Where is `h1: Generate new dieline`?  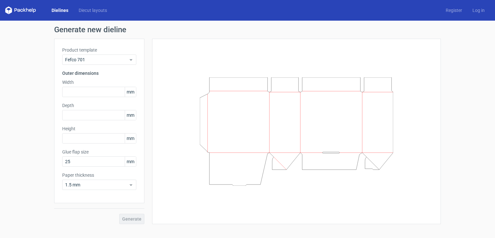
h1: Generate new dieline is located at coordinates (248, 30).